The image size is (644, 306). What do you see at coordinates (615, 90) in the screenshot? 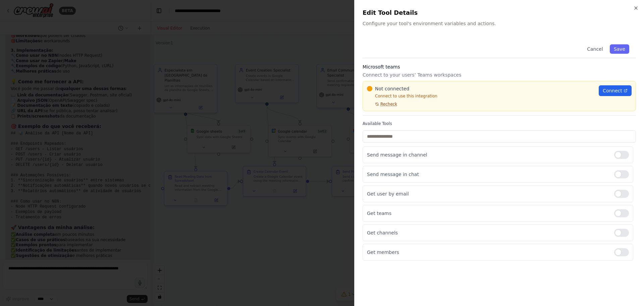
I see `a: Connect` at bounding box center [615, 90].